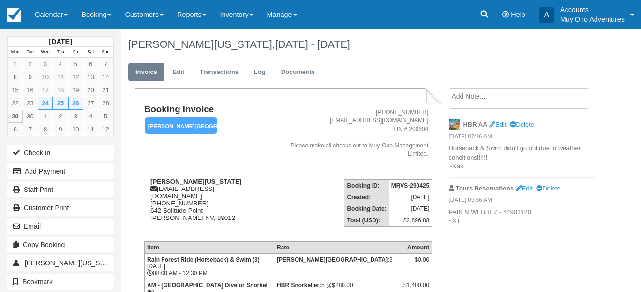 This screenshot has height=292, width=641. Describe the element at coordinates (410, 221) in the screenshot. I see `td: $2,896.88` at that location.